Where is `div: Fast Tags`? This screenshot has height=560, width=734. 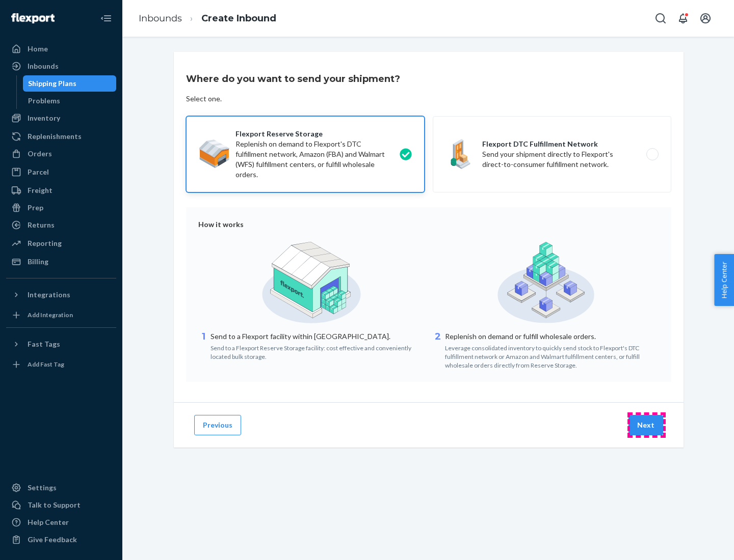 div: Fast Tags is located at coordinates (44, 344).